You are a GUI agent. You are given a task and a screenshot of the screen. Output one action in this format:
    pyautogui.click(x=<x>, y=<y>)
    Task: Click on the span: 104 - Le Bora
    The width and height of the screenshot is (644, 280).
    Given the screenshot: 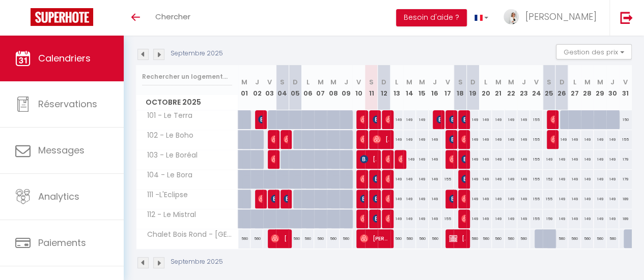 What is the action you would take?
    pyautogui.click(x=167, y=176)
    